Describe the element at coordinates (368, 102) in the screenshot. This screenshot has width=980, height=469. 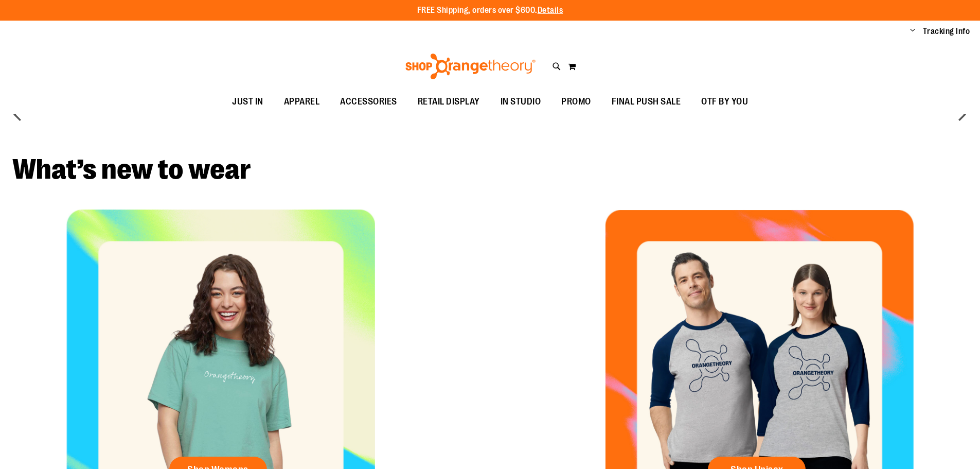
I see `a: ACCESSORIES` at that location.